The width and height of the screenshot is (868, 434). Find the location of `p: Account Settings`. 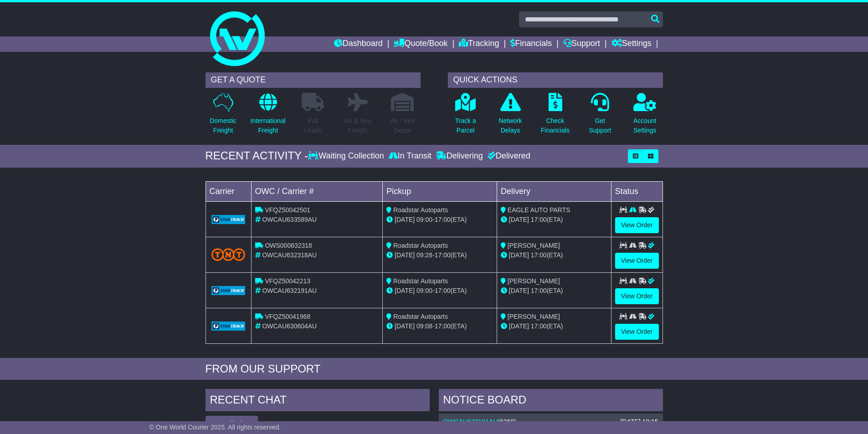

p: Account Settings is located at coordinates (645, 125).